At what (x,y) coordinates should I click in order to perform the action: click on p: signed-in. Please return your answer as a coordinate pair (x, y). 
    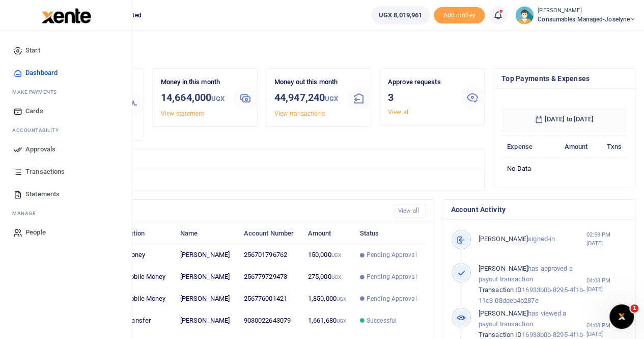
    Looking at the image, I should click on (533, 239).